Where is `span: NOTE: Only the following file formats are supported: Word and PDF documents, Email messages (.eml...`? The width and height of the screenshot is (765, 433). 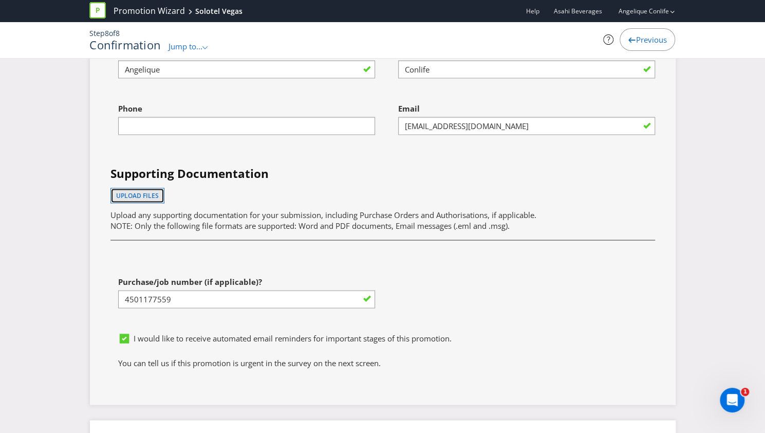 span: NOTE: Only the following file formats are supported: Word and PDF documents, Email messages (.eml... is located at coordinates (310, 225).